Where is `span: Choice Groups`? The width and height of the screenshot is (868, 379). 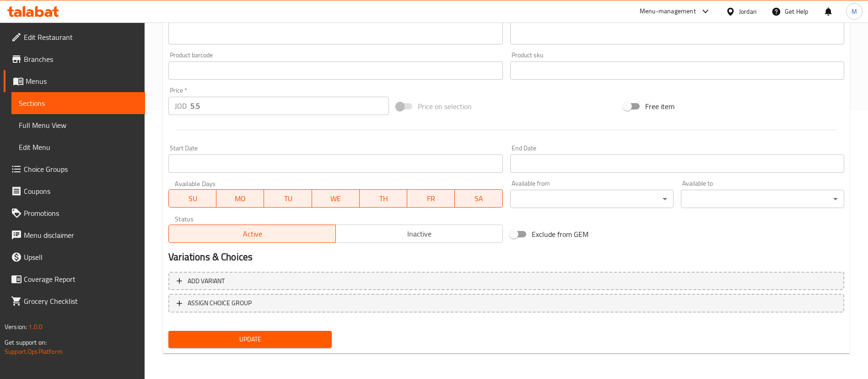
span: Choice Groups is located at coordinates (80, 169).